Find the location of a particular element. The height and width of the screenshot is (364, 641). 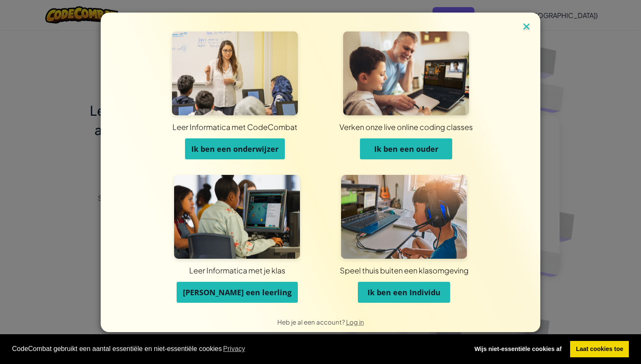

img: Voor Studenten is located at coordinates (237, 217).